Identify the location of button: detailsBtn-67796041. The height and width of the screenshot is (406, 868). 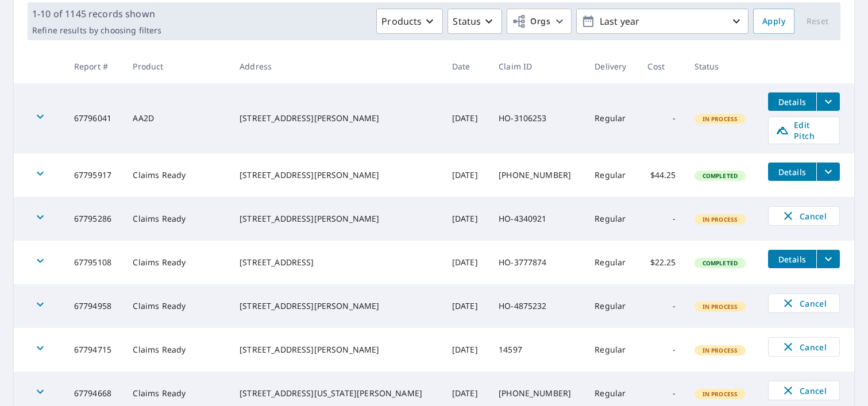
(792, 102).